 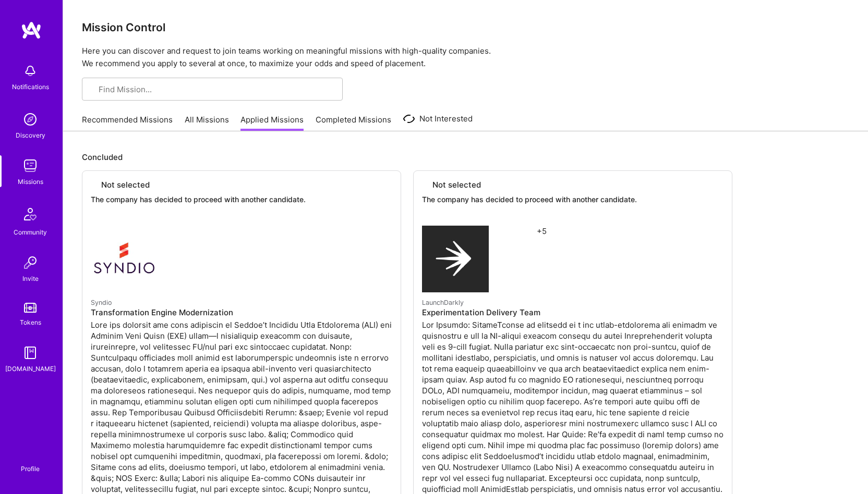 I want to click on a: Completed Missions, so click(x=353, y=122).